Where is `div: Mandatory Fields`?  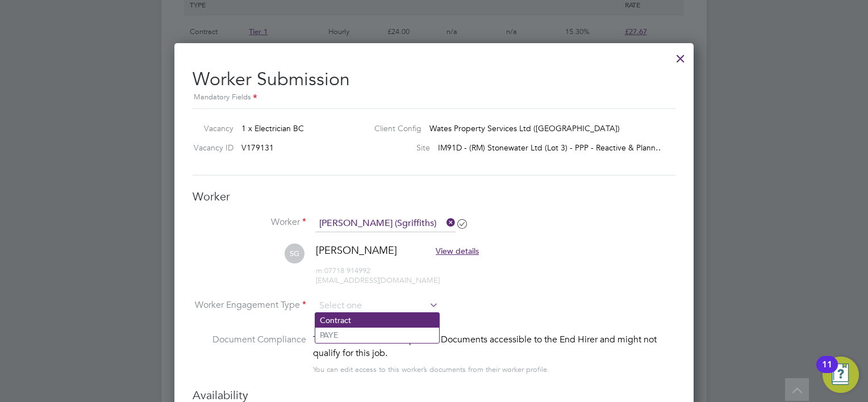 div: Mandatory Fields is located at coordinates (434, 98).